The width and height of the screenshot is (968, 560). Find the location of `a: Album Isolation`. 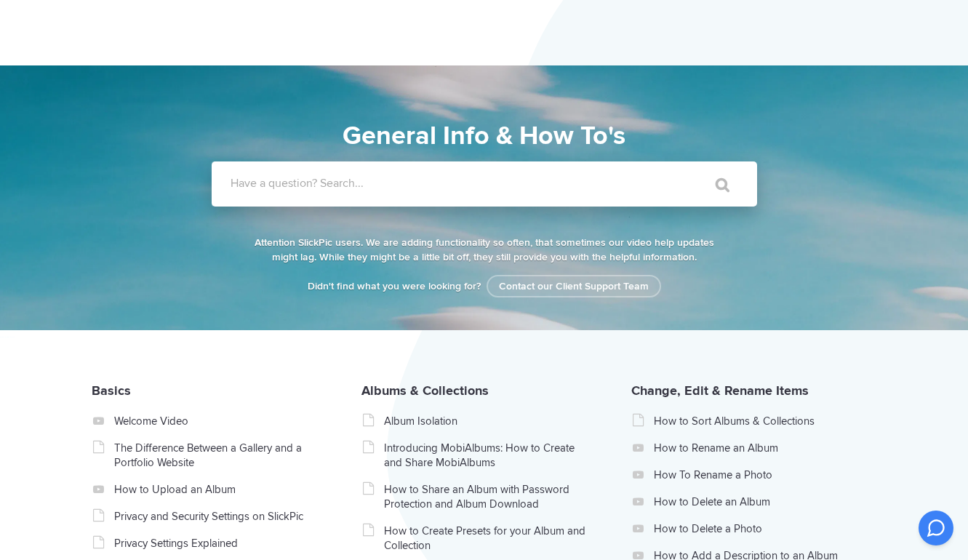

a: Album Isolation is located at coordinates (486, 421).